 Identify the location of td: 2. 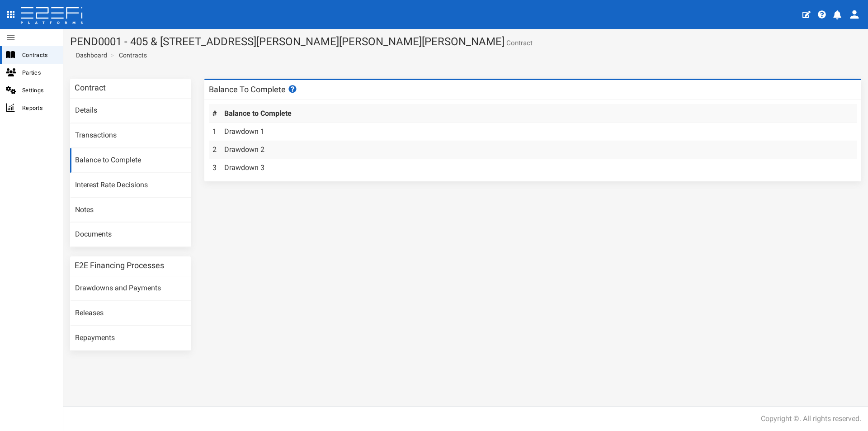
(214, 150).